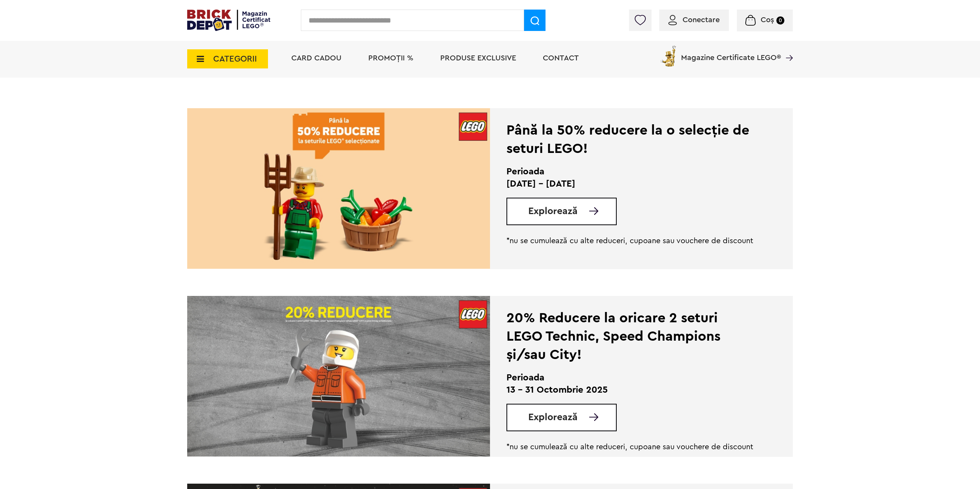  Describe the element at coordinates (694, 20) in the screenshot. I see `a: Conectare` at that location.